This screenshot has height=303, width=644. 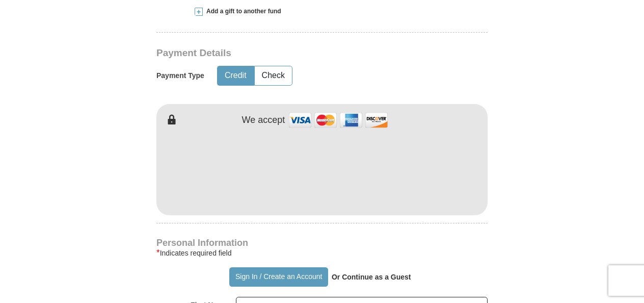 What do you see at coordinates (273, 76) in the screenshot?
I see `button: Check` at bounding box center [273, 76].